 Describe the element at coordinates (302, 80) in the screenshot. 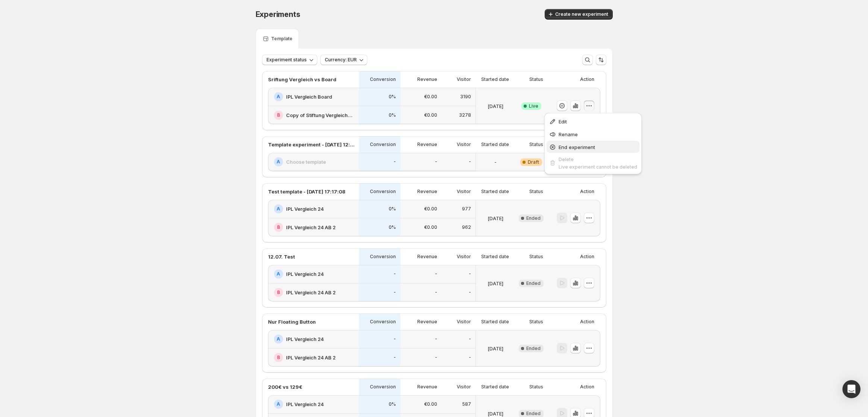

I see `p: Sriftung Vergleich vs Board` at that location.